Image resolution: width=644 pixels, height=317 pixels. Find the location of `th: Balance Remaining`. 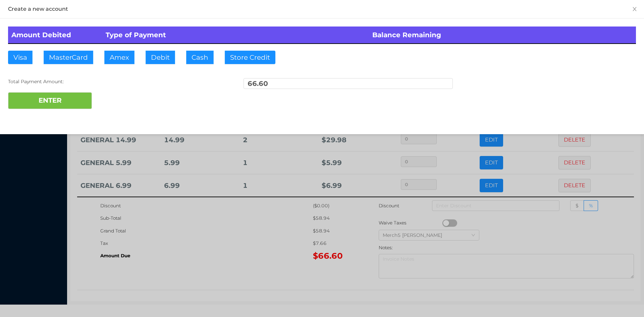

th: Balance Remaining is located at coordinates (503, 35).